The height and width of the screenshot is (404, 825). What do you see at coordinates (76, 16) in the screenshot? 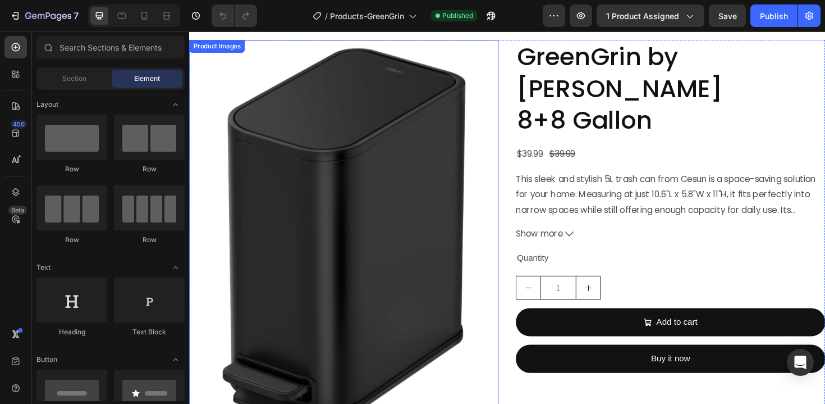
I see `p: 7` at bounding box center [76, 16].